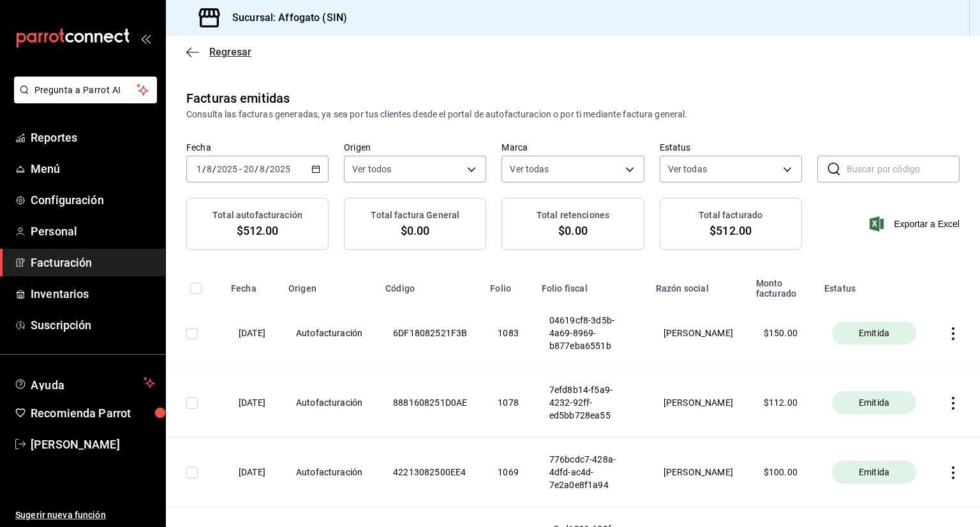 This screenshot has width=980, height=527. Describe the element at coordinates (591, 284) in the screenshot. I see `th: Folio fiscal` at that location.